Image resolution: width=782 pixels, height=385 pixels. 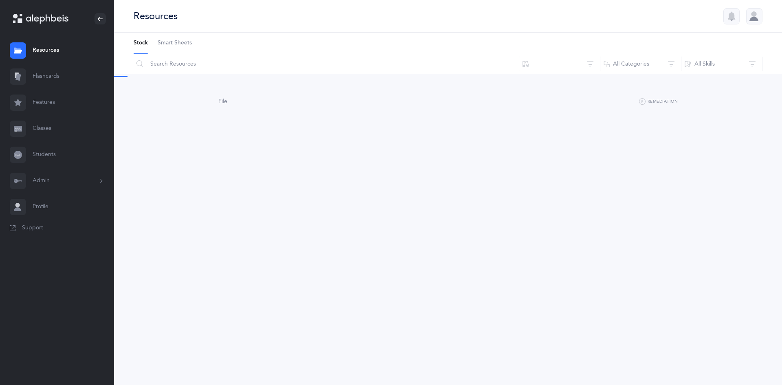 I want to click on span: Smart Sheets, so click(x=175, y=43).